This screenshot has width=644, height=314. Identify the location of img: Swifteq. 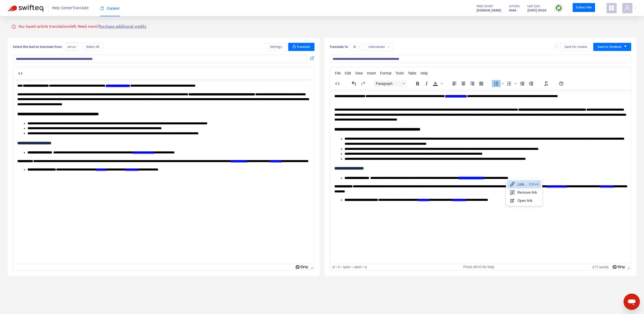
(25, 9).